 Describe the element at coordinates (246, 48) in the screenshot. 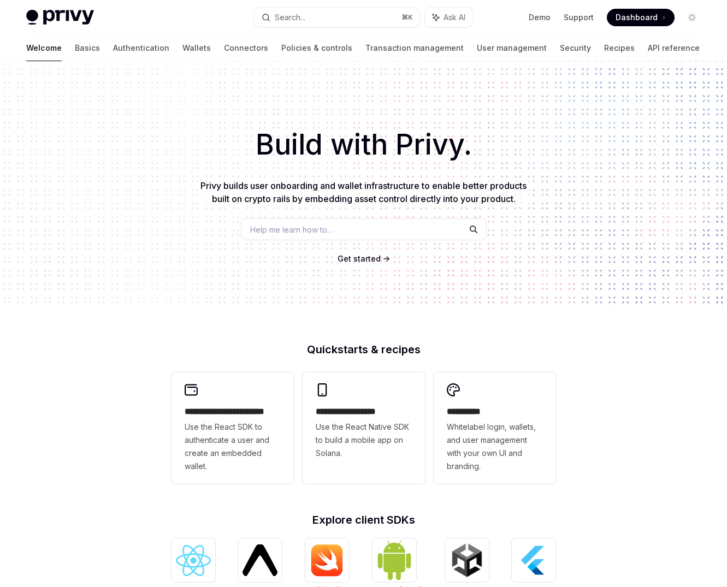

I see `a: Connectors` at that location.